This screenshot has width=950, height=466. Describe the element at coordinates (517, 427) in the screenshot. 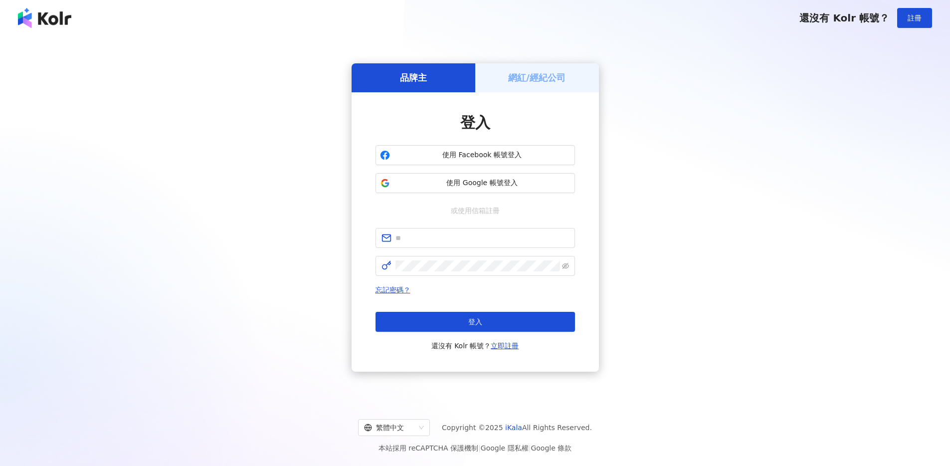

I see `span: Copyright © 2025 All Rights Reserved.` at that location.